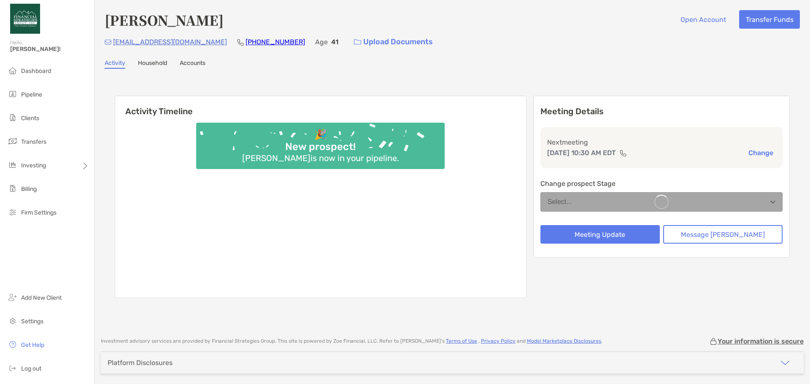 This screenshot has height=384, width=810. I want to click on span: Clients, so click(30, 118).